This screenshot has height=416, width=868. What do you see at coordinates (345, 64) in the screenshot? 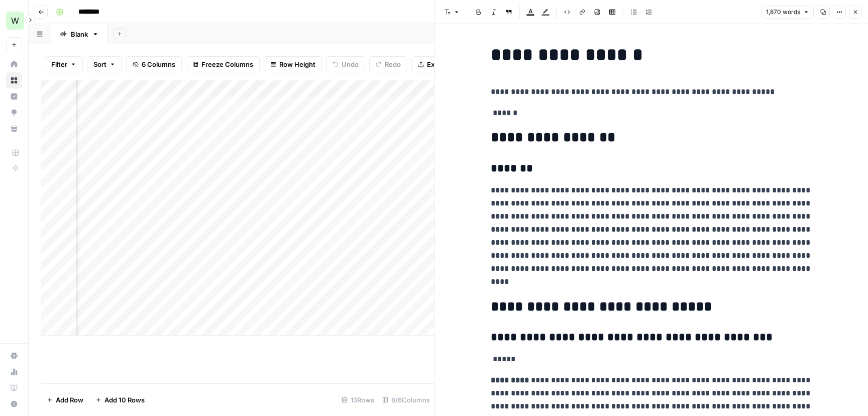
I see `button: Undo` at bounding box center [345, 64].